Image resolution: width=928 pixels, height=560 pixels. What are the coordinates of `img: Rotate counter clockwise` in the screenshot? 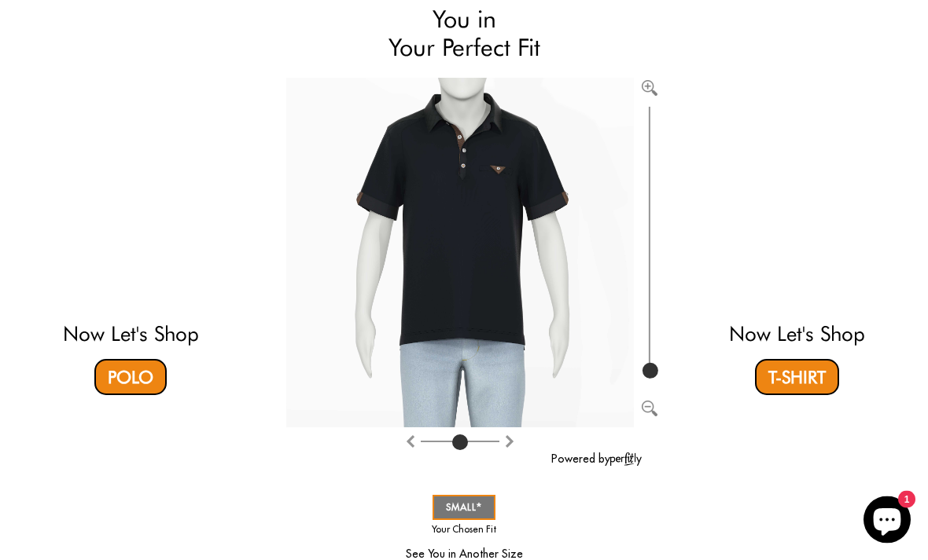 It's located at (509, 443).